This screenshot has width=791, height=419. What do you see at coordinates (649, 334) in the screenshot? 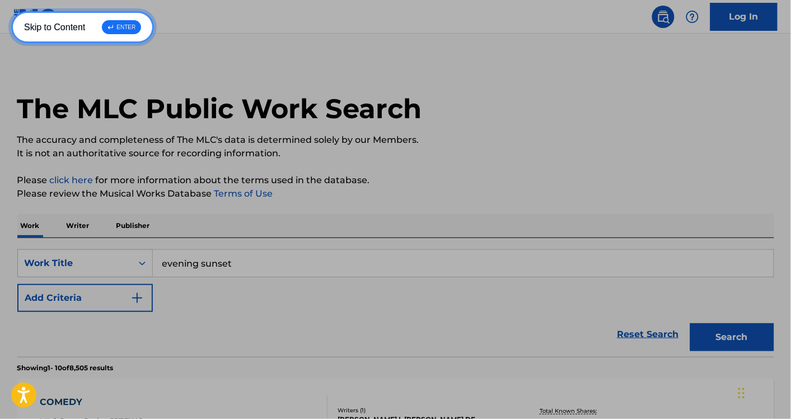
I see `a: Reset Search` at bounding box center [649, 334].